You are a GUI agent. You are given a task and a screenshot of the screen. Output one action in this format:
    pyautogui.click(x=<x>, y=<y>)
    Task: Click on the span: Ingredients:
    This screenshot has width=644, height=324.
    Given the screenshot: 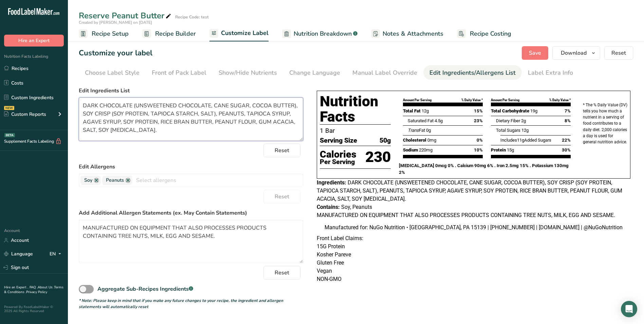 What is the action you would take?
    pyautogui.click(x=331, y=182)
    